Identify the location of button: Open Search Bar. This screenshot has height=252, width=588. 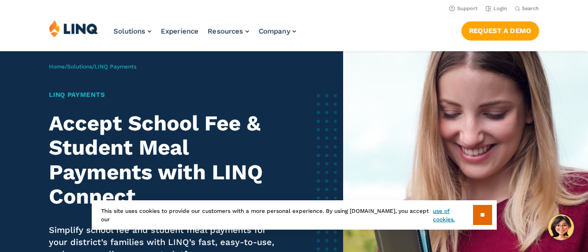
(527, 8).